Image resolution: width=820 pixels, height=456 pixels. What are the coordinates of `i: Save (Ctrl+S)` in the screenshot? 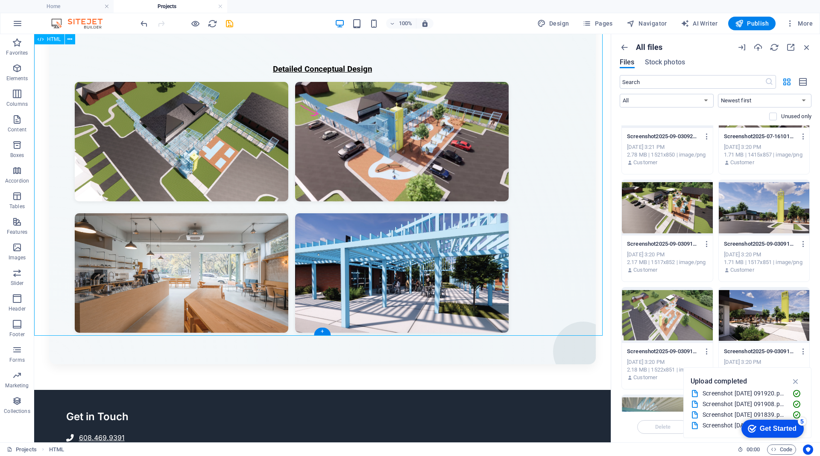 It's located at (229, 23).